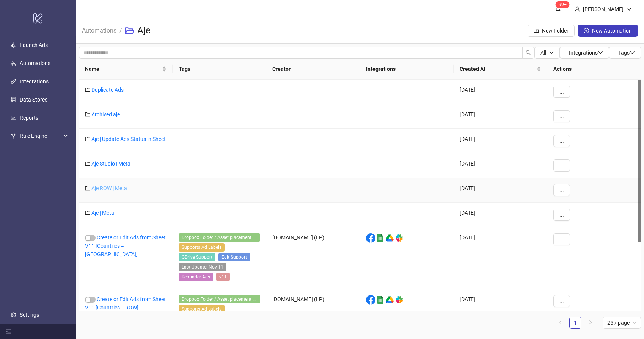 This screenshot has height=339, width=644. Describe the element at coordinates (560, 323) in the screenshot. I see `button: left` at that location.